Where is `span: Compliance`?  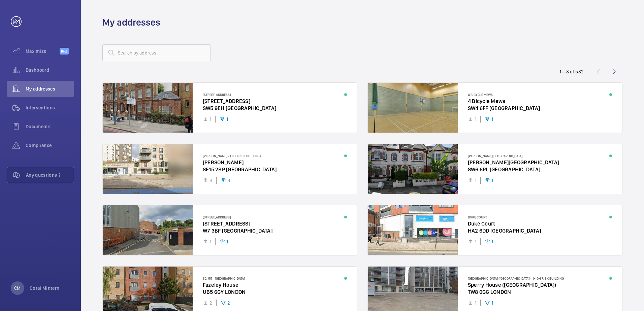
span: Compliance is located at coordinates (50, 145).